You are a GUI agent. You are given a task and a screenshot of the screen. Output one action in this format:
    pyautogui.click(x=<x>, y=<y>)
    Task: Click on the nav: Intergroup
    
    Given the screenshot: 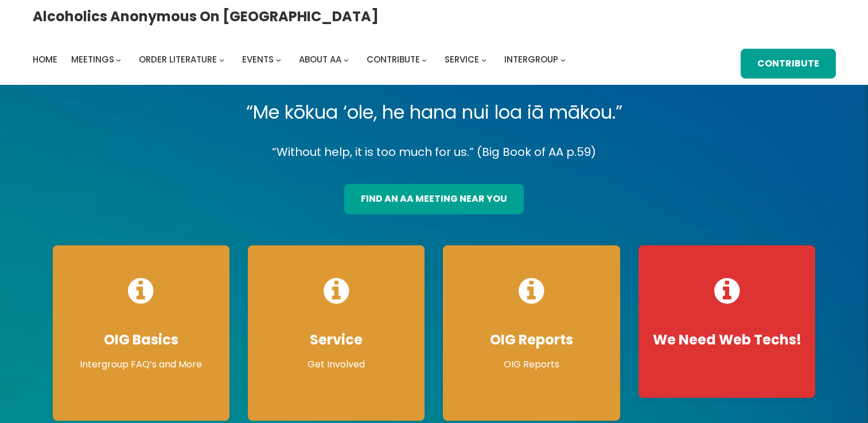 What is the action you would take?
    pyautogui.click(x=301, y=60)
    